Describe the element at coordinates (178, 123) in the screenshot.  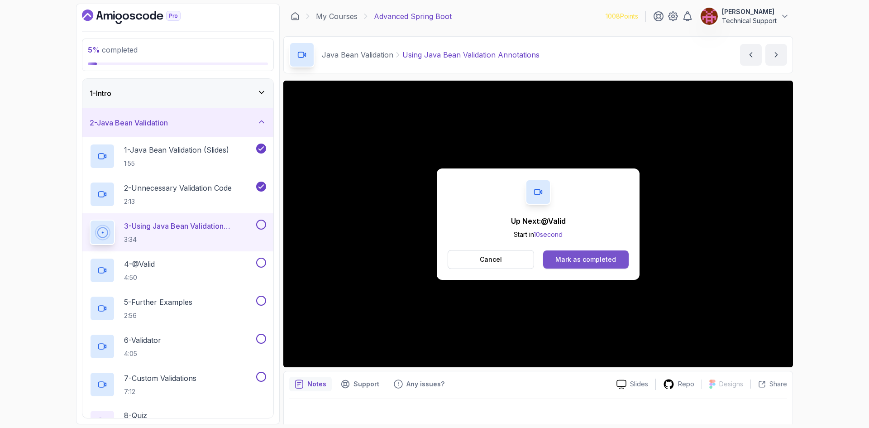
I see `button: 2-Java Bean Validation` at that location.